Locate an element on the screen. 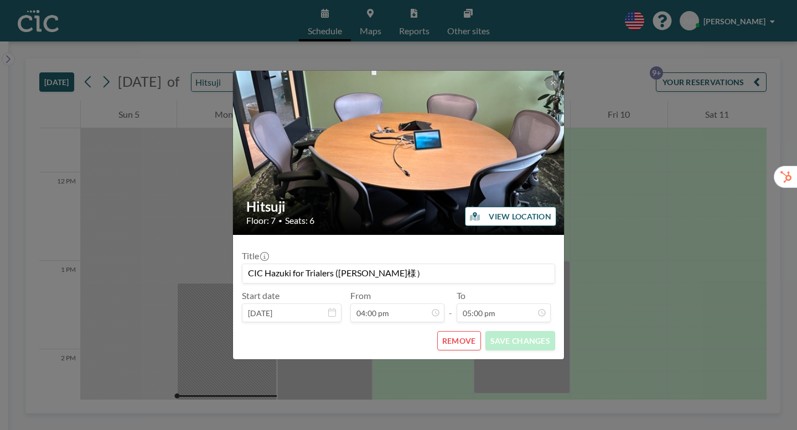 The width and height of the screenshot is (797, 430). label: Start date is located at coordinates (261, 296).